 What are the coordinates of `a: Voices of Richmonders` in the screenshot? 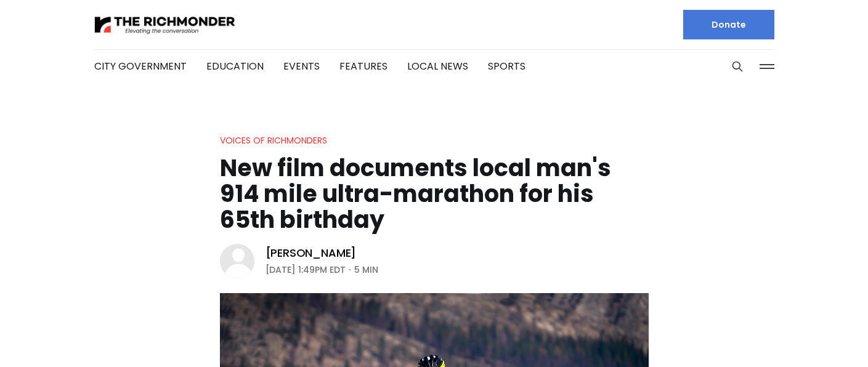 It's located at (274, 140).